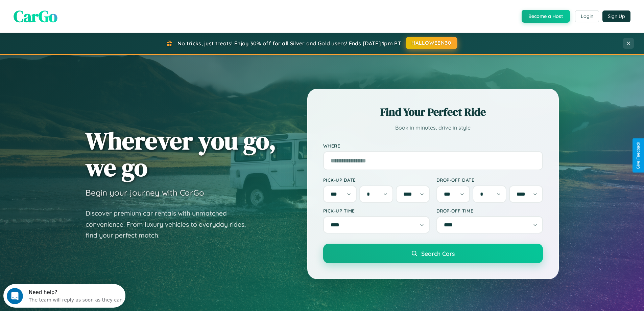 This screenshot has height=311, width=644. Describe the element at coordinates (546, 17) in the screenshot. I see `button: Become a Host` at that location.